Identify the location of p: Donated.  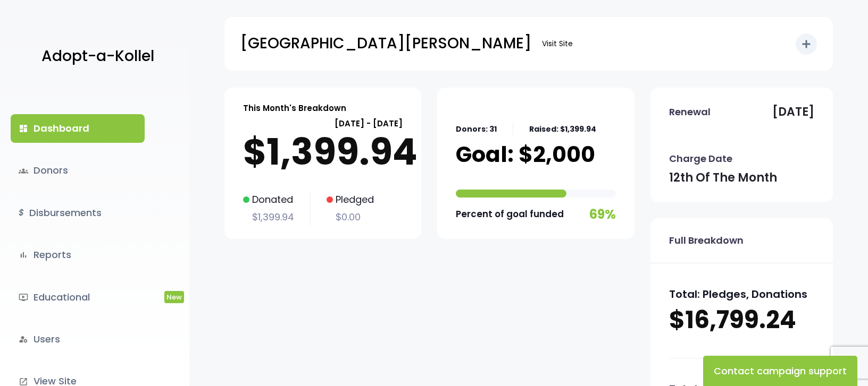
(269, 200).